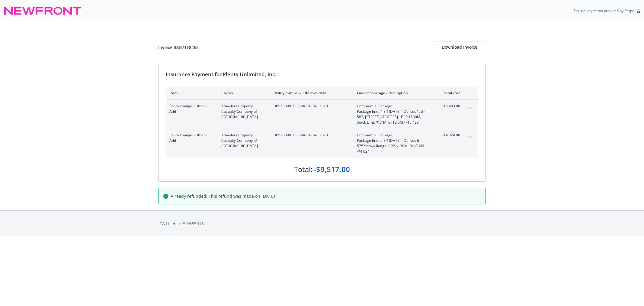 The image size is (644, 306). I want to click on div: -$9,517.00, so click(331, 169).